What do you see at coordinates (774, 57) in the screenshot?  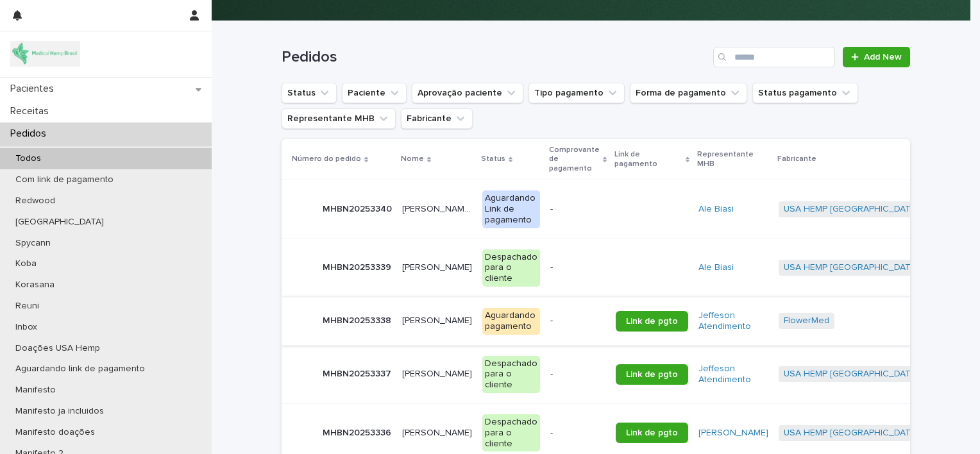 I see `div: Search` at bounding box center [774, 57].